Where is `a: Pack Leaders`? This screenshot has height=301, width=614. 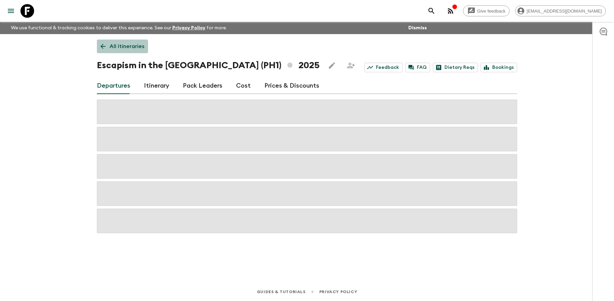
a: Pack Leaders is located at coordinates (203, 86).